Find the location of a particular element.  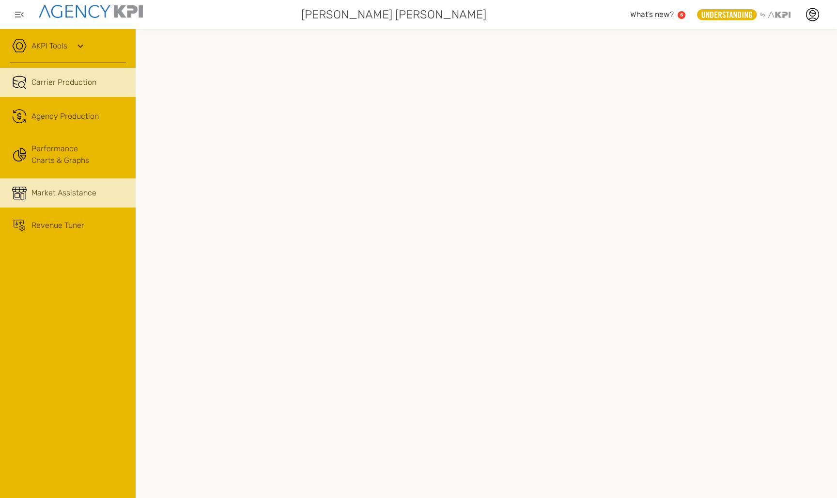

span: Revenue Tuner is located at coordinates (58, 225).